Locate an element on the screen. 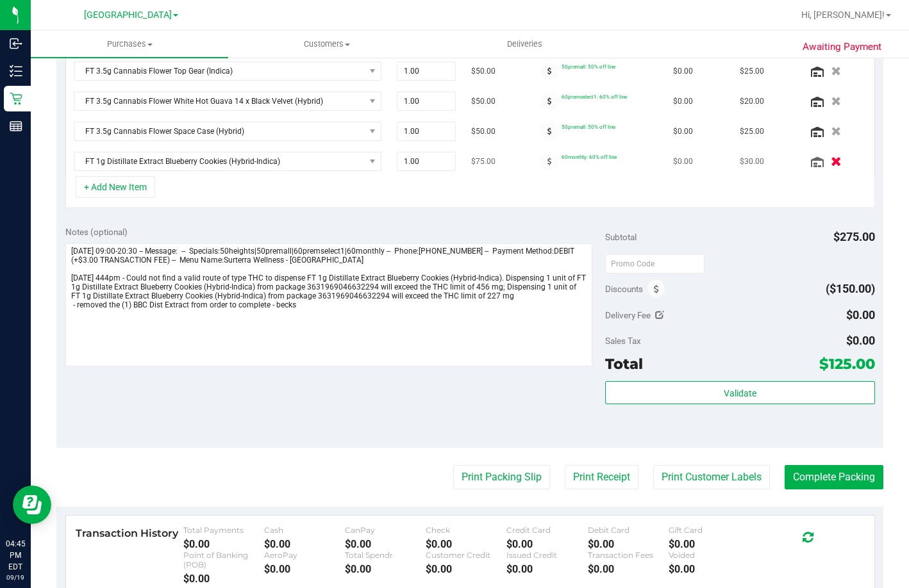 The width and height of the screenshot is (909, 588). div: AeroPay is located at coordinates (305, 555).